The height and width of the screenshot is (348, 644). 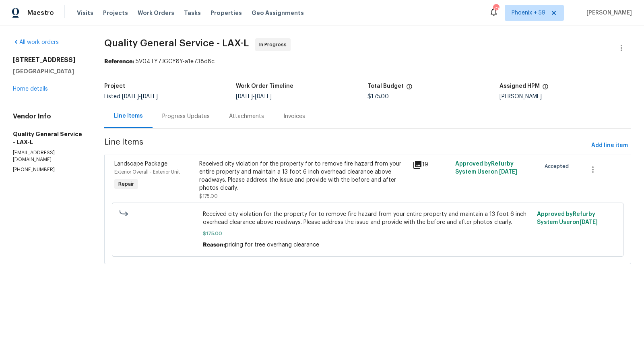 I want to click on span: pricing for tree overhang clearance, so click(x=272, y=245).